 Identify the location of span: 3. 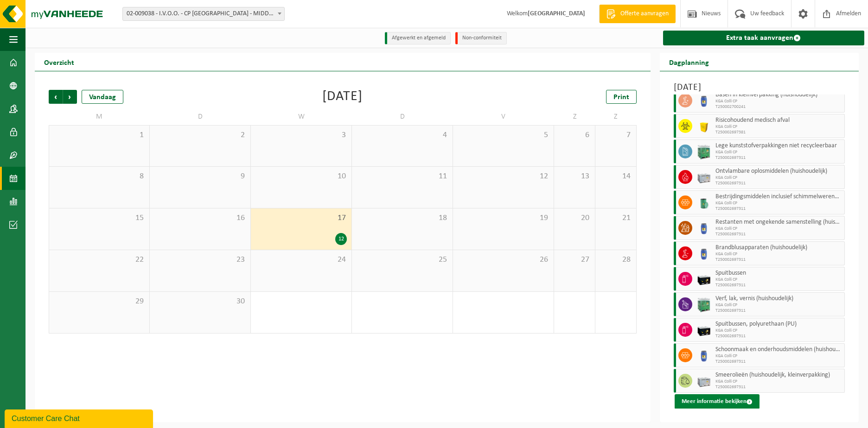
(301, 135).